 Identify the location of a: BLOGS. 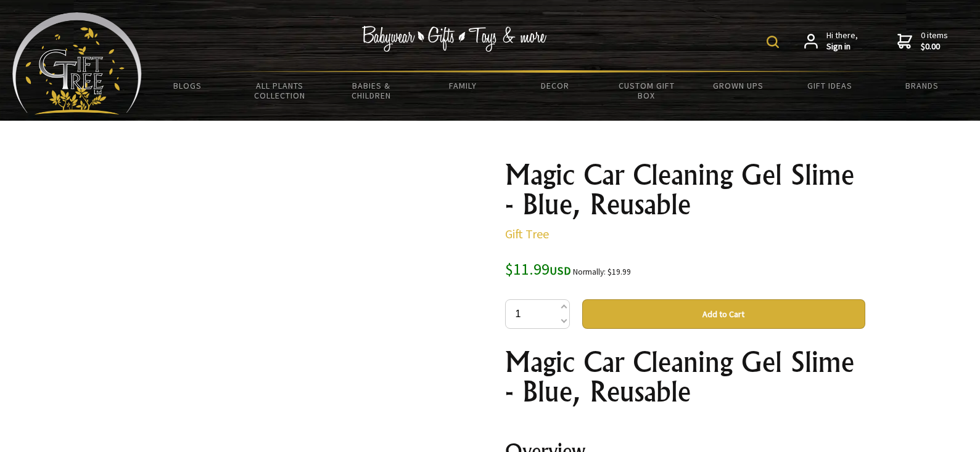
(188, 86).